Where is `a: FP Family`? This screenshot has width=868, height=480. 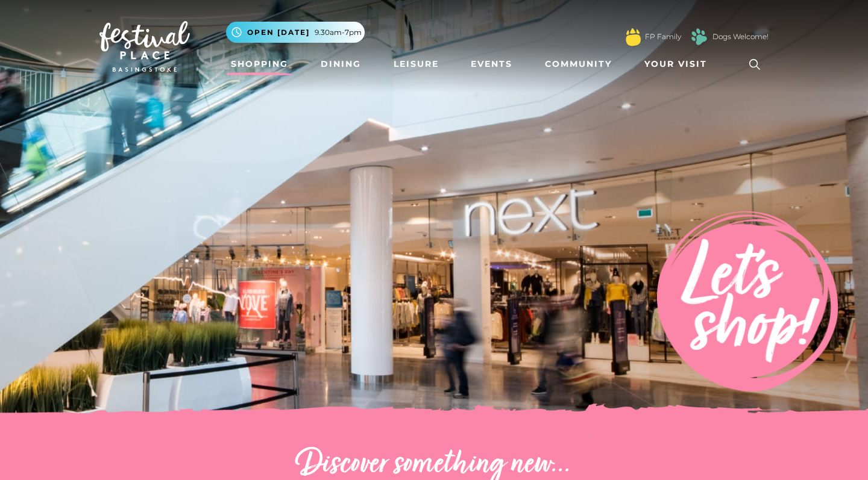 a: FP Family is located at coordinates (663, 37).